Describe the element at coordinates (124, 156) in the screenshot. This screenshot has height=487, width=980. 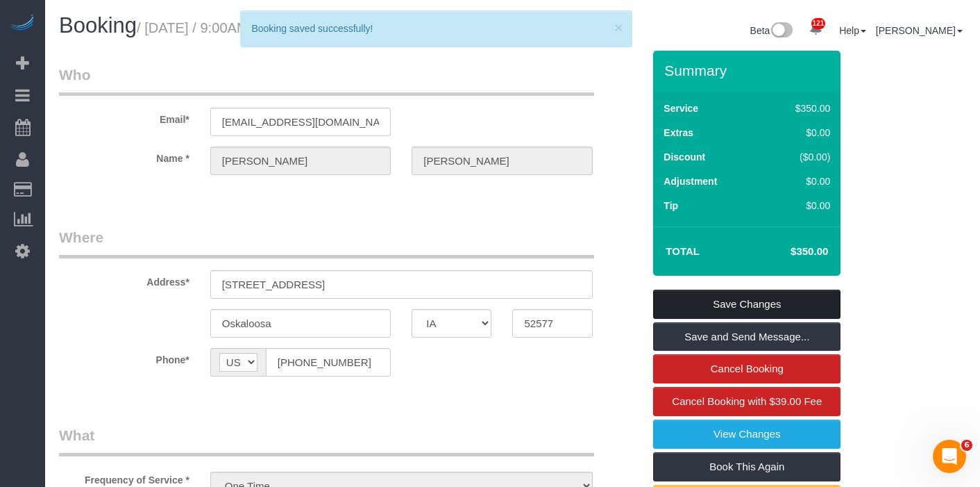
I see `label: Name *` at that location.